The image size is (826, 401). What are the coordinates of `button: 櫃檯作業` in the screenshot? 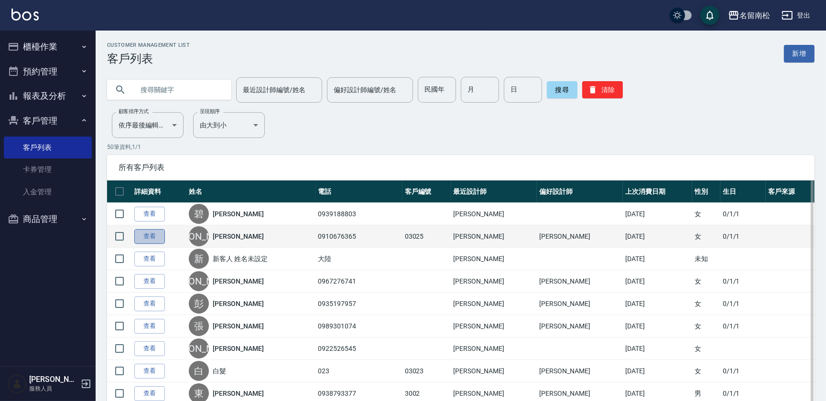 It's located at (48, 47).